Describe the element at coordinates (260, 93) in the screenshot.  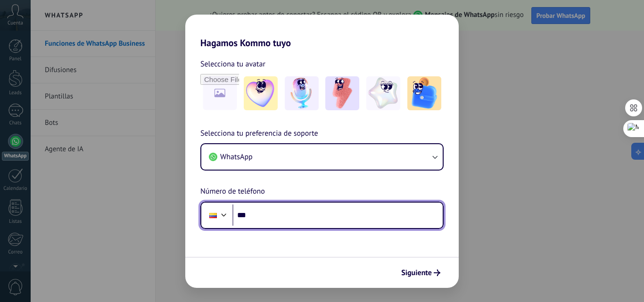
I see `img: -1.jpeg` at that location.